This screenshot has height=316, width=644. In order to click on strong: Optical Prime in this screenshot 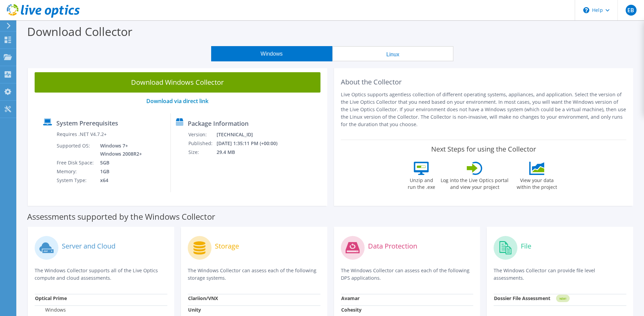, I will do `click(51, 298)`.